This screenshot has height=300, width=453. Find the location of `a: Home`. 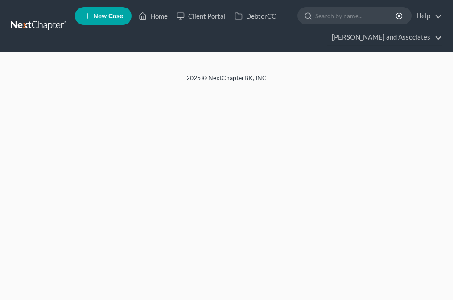

a: Home is located at coordinates (153, 16).